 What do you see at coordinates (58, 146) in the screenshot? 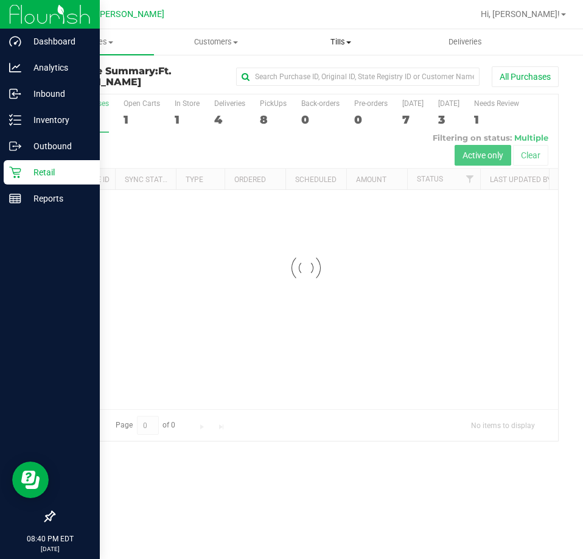
I see `p: Outbound` at bounding box center [58, 146].